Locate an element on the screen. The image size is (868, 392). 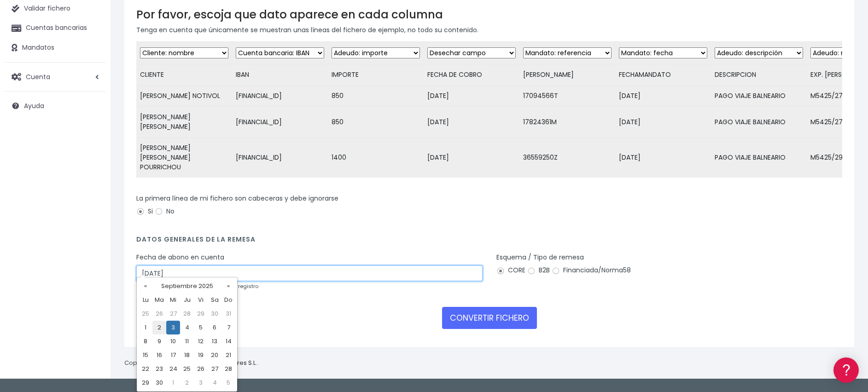
td: 31 is located at coordinates (228, 314).